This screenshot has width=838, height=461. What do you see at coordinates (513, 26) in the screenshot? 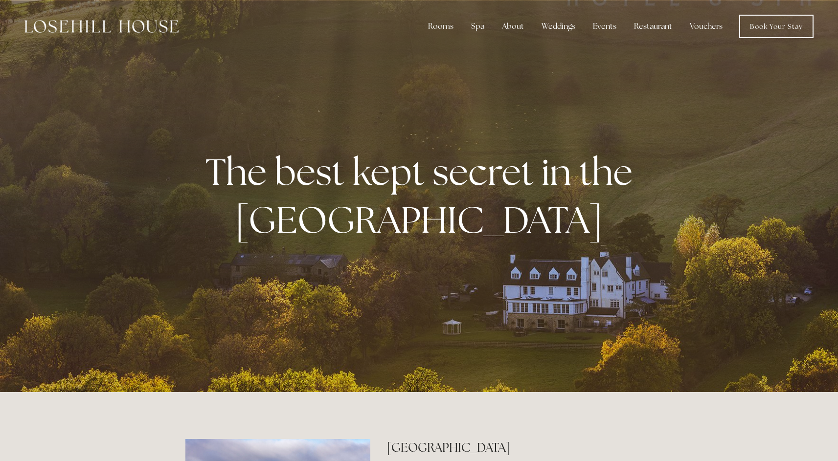
I see `div: About` at bounding box center [513, 26].